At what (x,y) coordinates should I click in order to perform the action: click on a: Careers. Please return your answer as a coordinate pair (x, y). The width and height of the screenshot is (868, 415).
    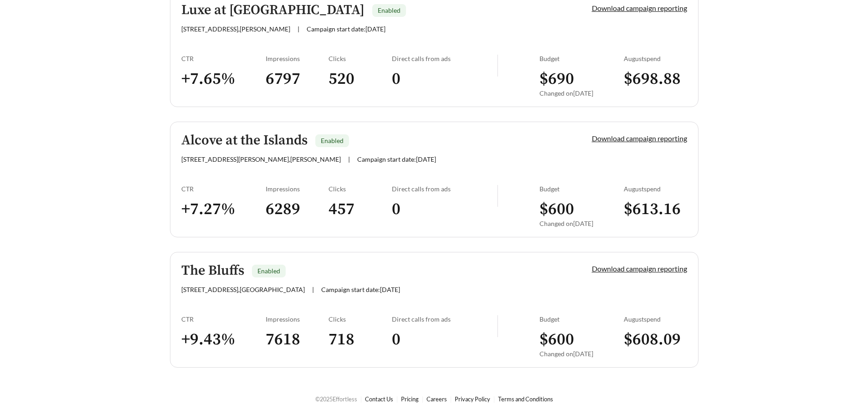
    Looking at the image, I should click on (437, 399).